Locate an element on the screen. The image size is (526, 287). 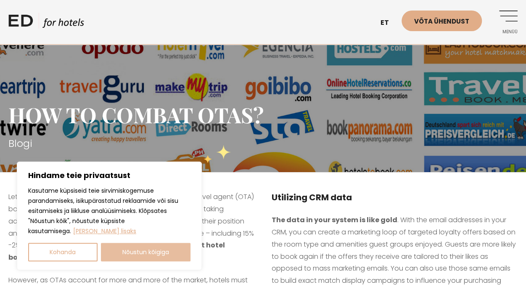
a: Menüü is located at coordinates (506, 22).